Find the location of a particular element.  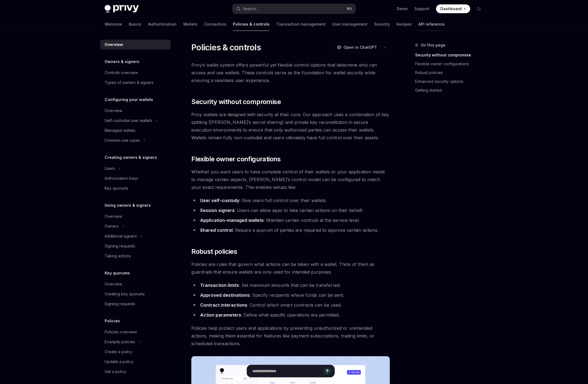

div: Additional signers is located at coordinates (121, 236).